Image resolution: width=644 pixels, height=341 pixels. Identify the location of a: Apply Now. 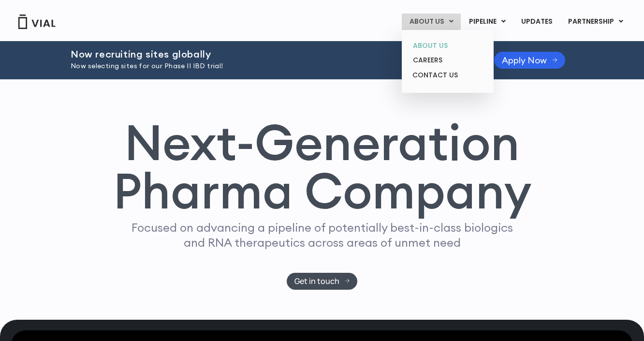
(530, 60).